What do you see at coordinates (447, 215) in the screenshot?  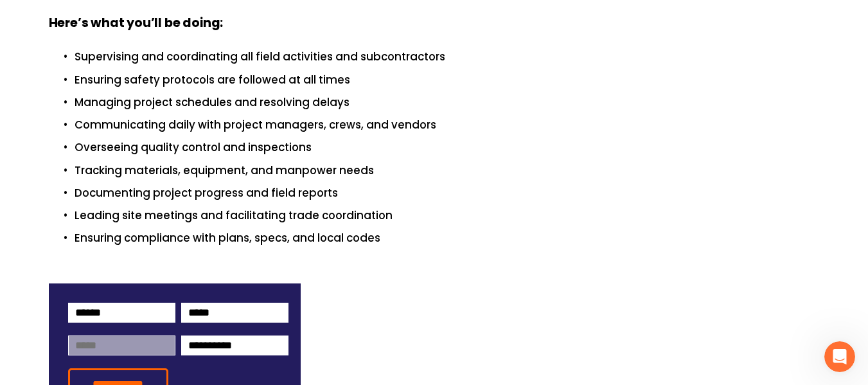 I see `p: Leading site meetings and facilitating trade coordination` at bounding box center [447, 215].